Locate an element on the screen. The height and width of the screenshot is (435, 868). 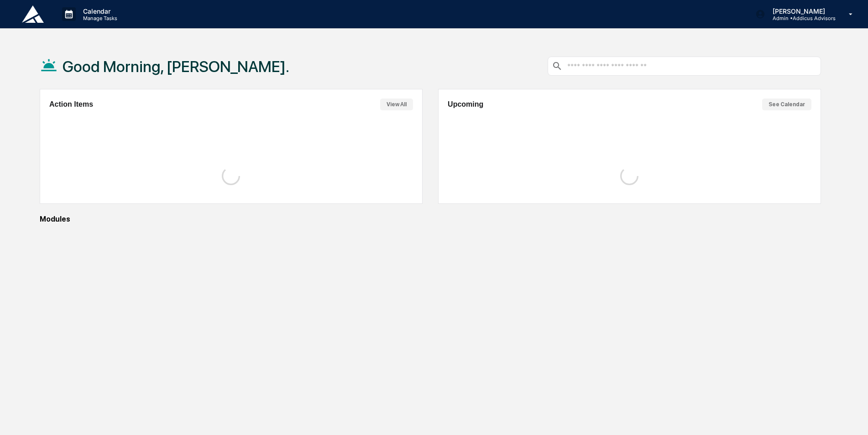
p: Calendar is located at coordinates (98, 11).